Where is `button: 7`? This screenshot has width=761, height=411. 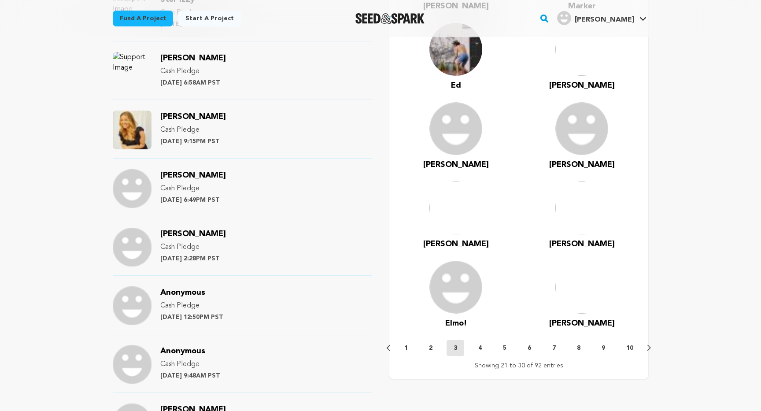 button: 7 is located at coordinates (554, 348).